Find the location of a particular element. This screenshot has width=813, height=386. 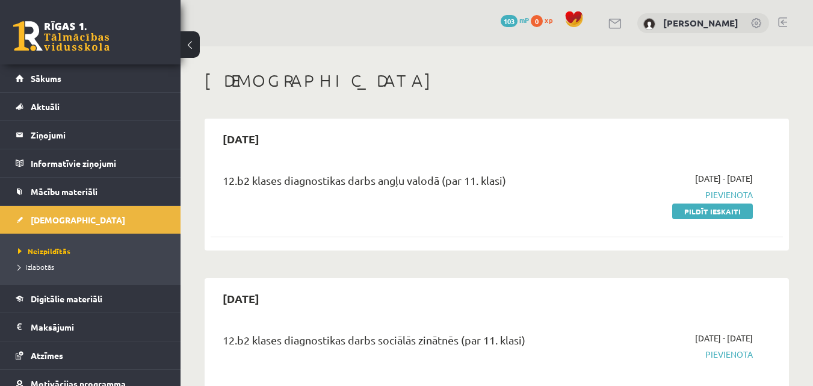

span: Izlabotās is located at coordinates (36, 267).